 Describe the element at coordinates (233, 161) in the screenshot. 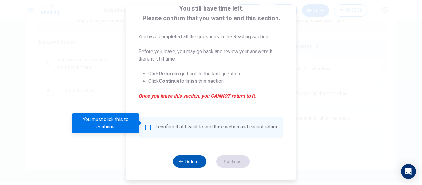

I see `button: Continue` at that location.